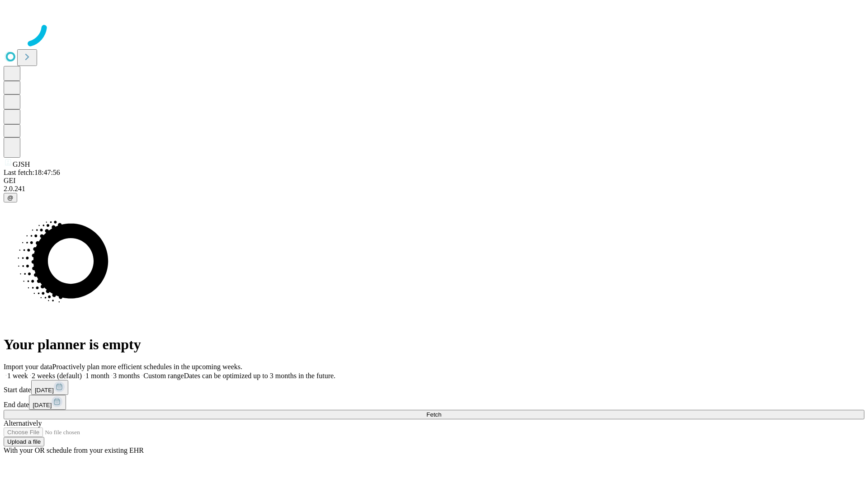 The height and width of the screenshot is (488, 868). What do you see at coordinates (434, 189) in the screenshot?
I see `div: 2.0.241` at bounding box center [434, 189].